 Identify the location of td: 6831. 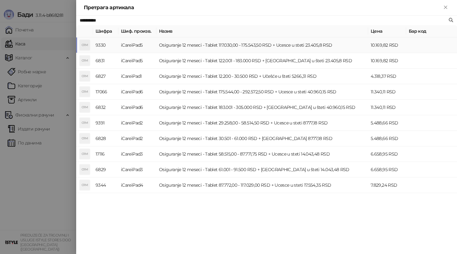
(106, 61).